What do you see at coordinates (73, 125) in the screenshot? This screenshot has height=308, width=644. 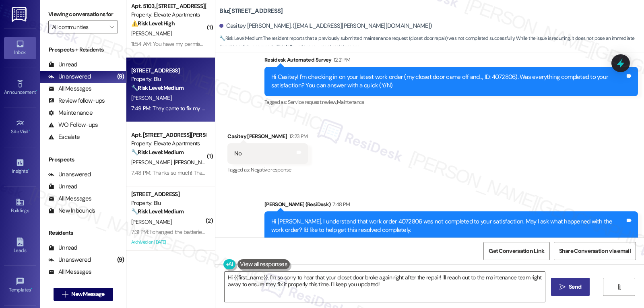 I see `div: WO Follow-ups` at bounding box center [73, 125].